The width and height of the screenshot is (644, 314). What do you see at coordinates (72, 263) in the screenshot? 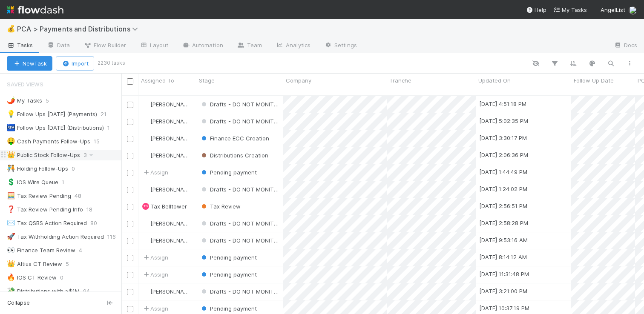
I see `span: 5` at bounding box center [72, 263].